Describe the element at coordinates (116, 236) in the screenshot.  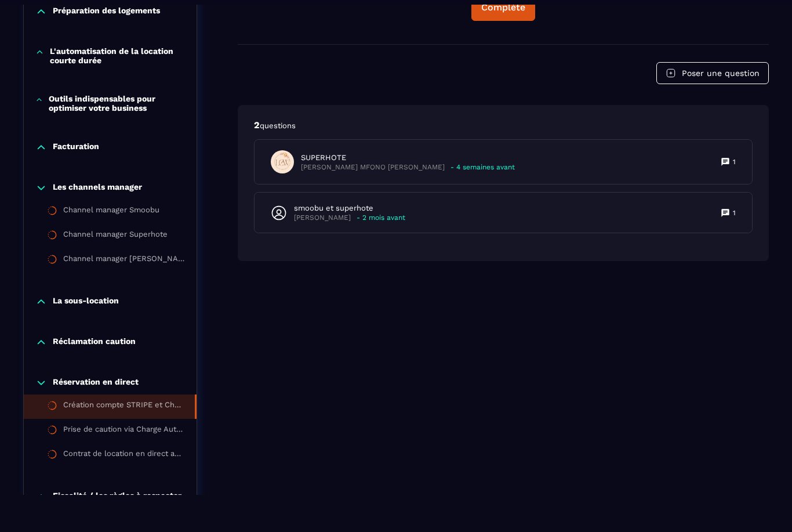
I see `div: Channel manager Superhote` at that location.